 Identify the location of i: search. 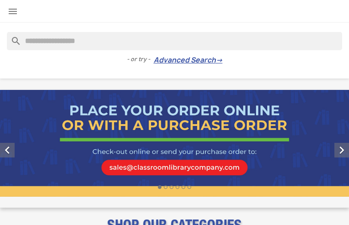
(12, 37).